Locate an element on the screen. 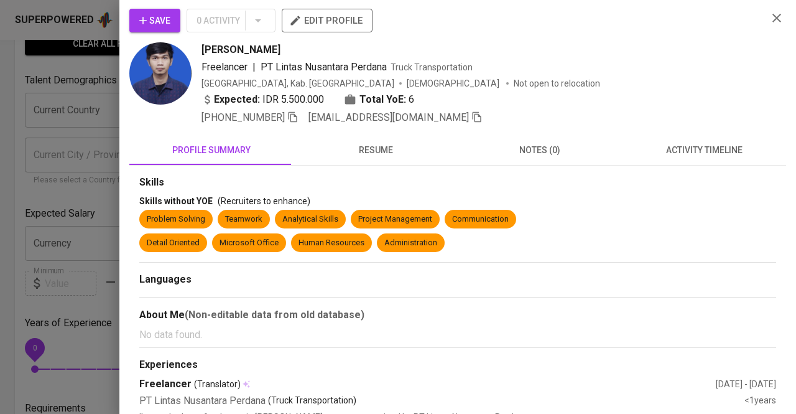 The image size is (796, 414). p: Not open to relocation is located at coordinates (557, 83).